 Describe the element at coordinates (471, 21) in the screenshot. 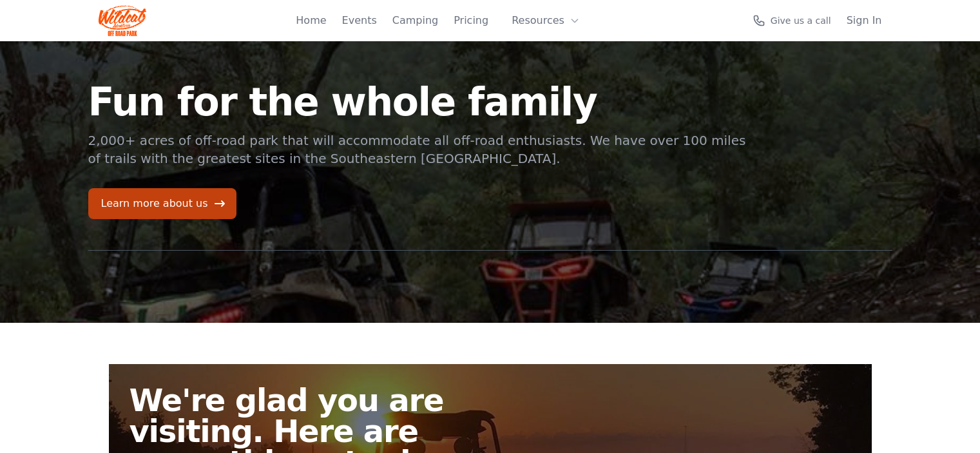

I see `a: Pricing` at that location.